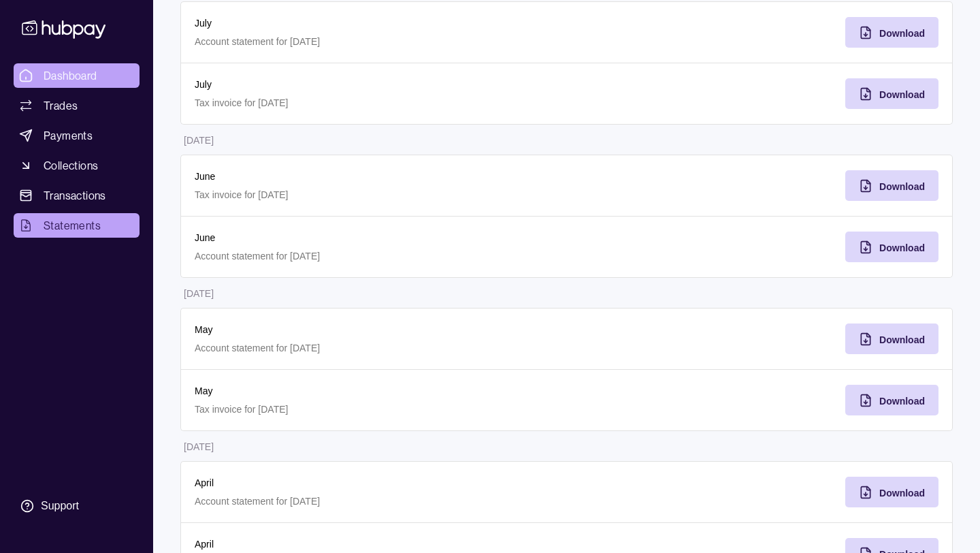 This screenshot has width=980, height=553. Describe the element at coordinates (75, 195) in the screenshot. I see `span: Transactions` at that location.